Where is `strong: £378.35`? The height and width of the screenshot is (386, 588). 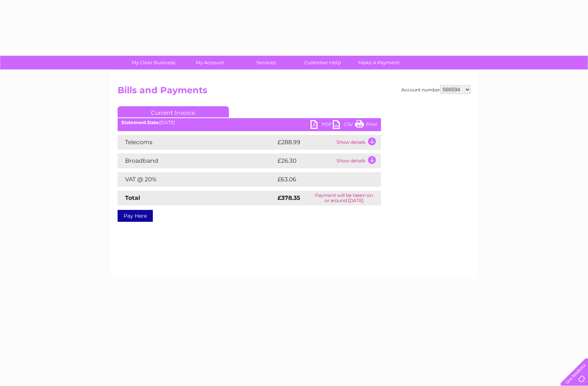 strong: £378.35 is located at coordinates (289, 198).